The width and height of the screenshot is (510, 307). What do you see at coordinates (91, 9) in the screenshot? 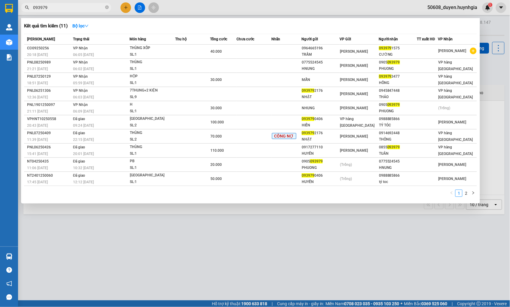
I see `div: Quận 5` at bounding box center [91, 9].